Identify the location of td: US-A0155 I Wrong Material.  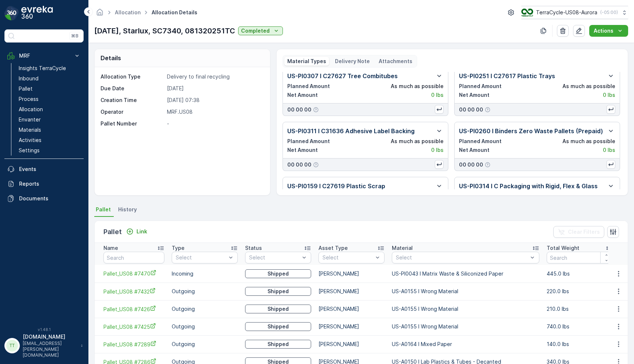
(466, 291).